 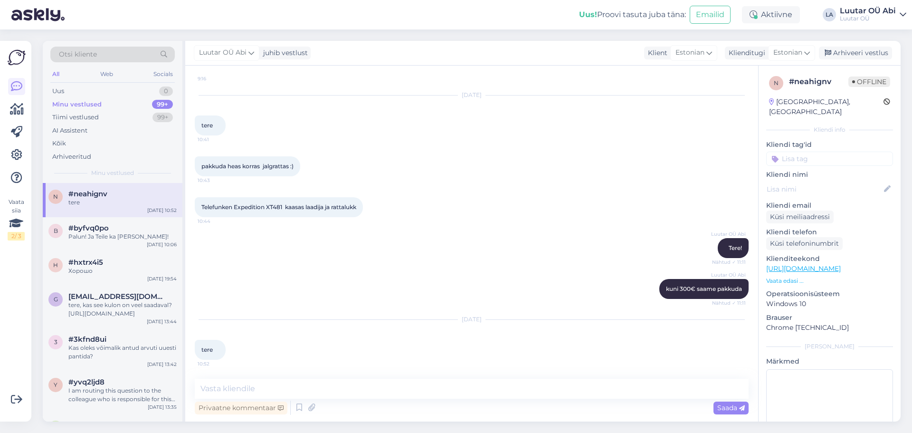 I want to click on div: LA, so click(x=830, y=15).